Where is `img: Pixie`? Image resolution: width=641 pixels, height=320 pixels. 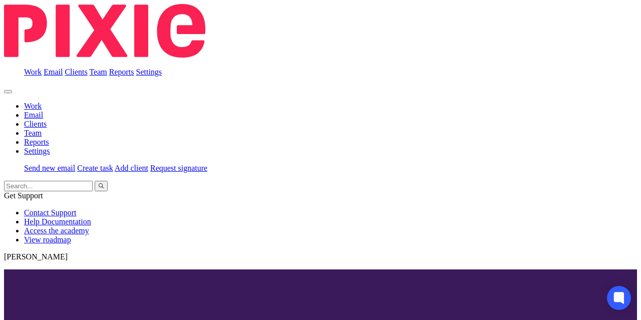
img: Pixie is located at coordinates (105, 31).